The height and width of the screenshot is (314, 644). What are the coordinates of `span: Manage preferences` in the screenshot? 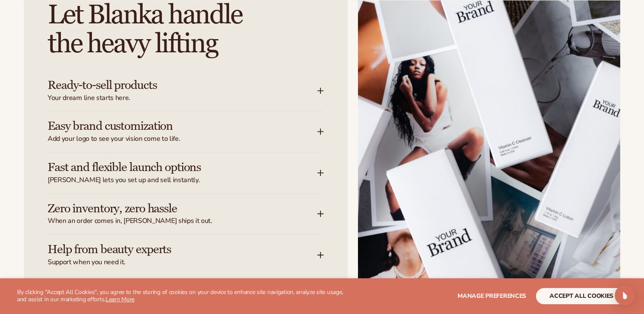 It's located at (492, 296).